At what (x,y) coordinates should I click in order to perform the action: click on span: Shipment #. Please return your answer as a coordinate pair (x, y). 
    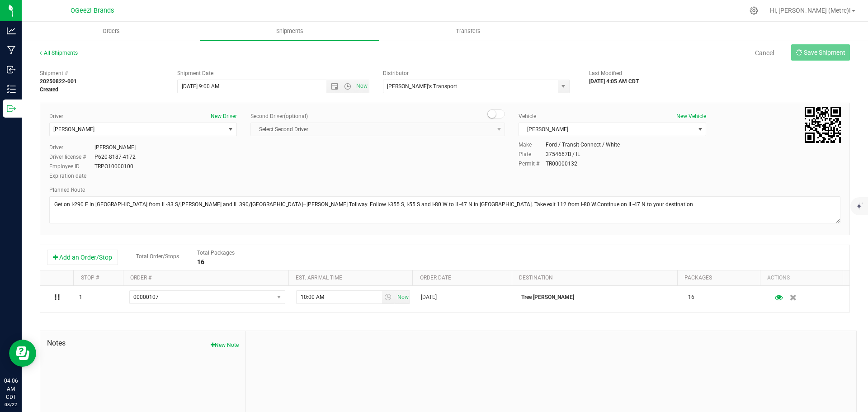
    Looking at the image, I should click on (102, 74).